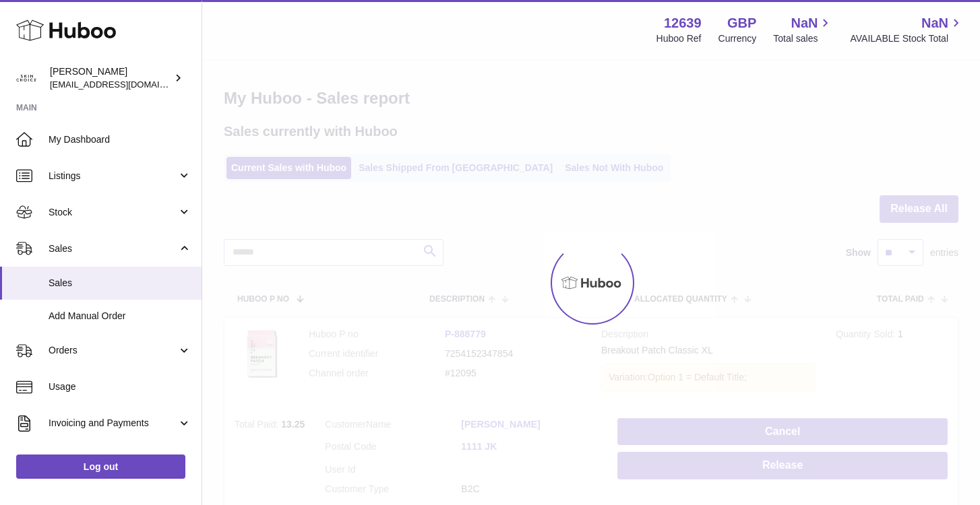 The width and height of the screenshot is (980, 505). I want to click on a: Log out, so click(101, 467).